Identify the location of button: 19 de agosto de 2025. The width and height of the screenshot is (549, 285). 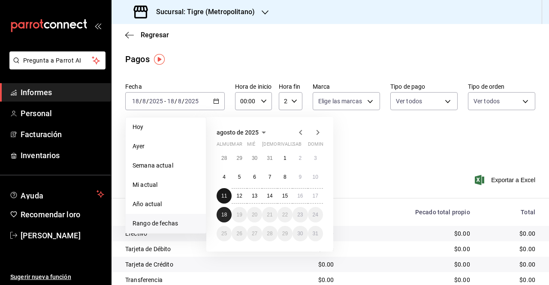
(239, 215).